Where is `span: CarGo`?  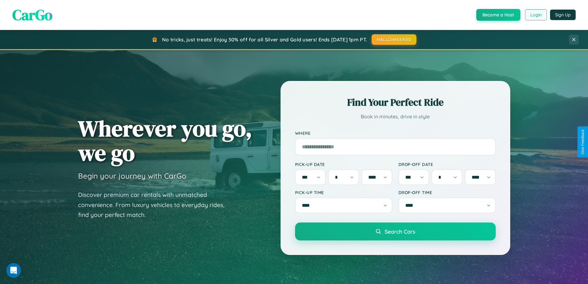 span: CarGo is located at coordinates (32, 15).